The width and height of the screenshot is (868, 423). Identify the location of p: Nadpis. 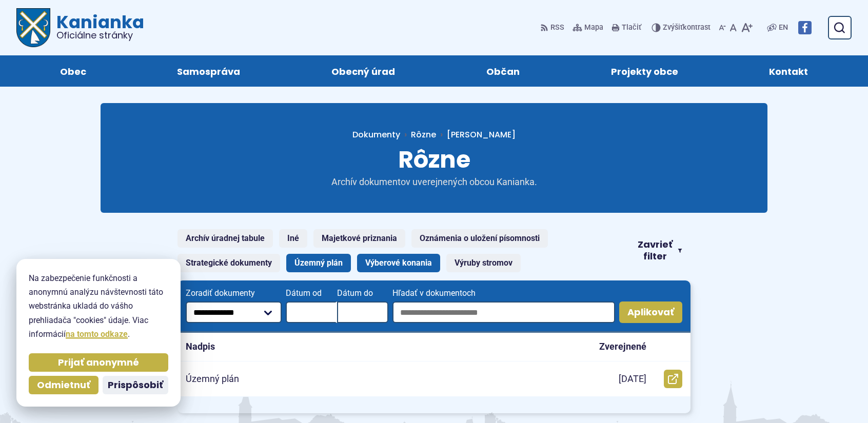
(200, 347).